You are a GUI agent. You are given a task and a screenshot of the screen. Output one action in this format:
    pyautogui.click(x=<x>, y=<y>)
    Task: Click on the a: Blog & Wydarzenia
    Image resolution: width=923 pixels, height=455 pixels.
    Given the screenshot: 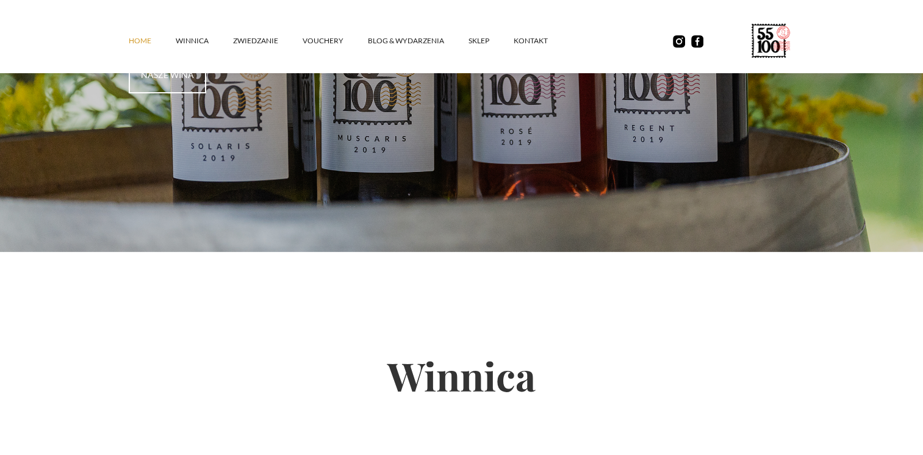 What is the action you would take?
    pyautogui.click(x=418, y=41)
    